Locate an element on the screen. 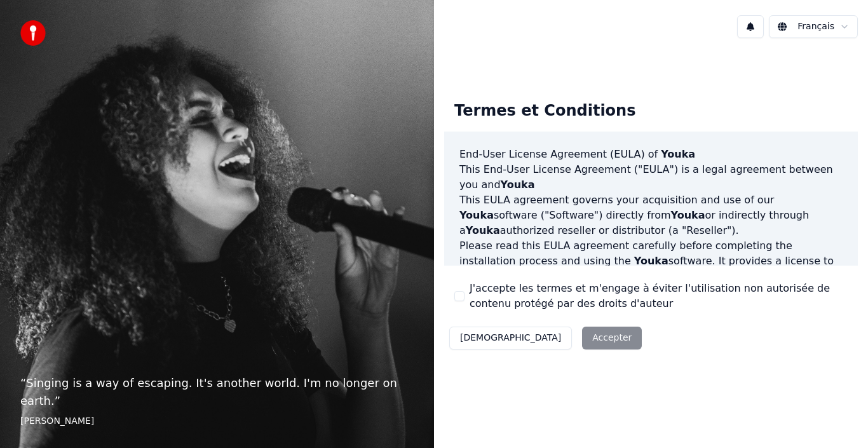  p: This EULA agreement governs your acquisition and use of our software ("Software") directly from o... is located at coordinates (651, 216).